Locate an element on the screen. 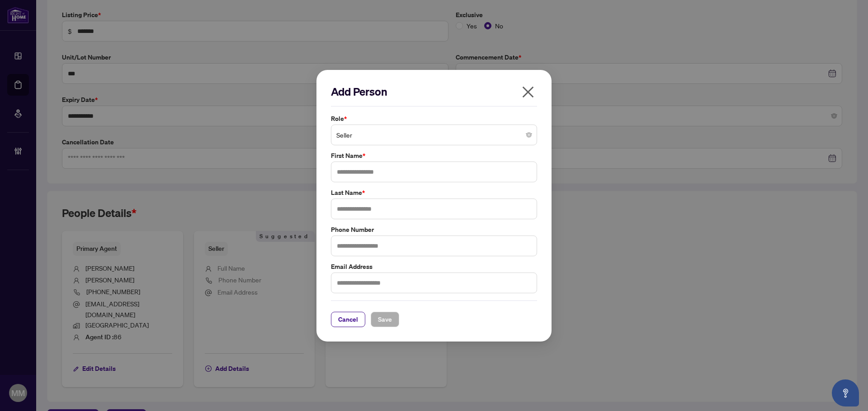 The width and height of the screenshot is (868, 411). span: close is located at coordinates (528, 92).